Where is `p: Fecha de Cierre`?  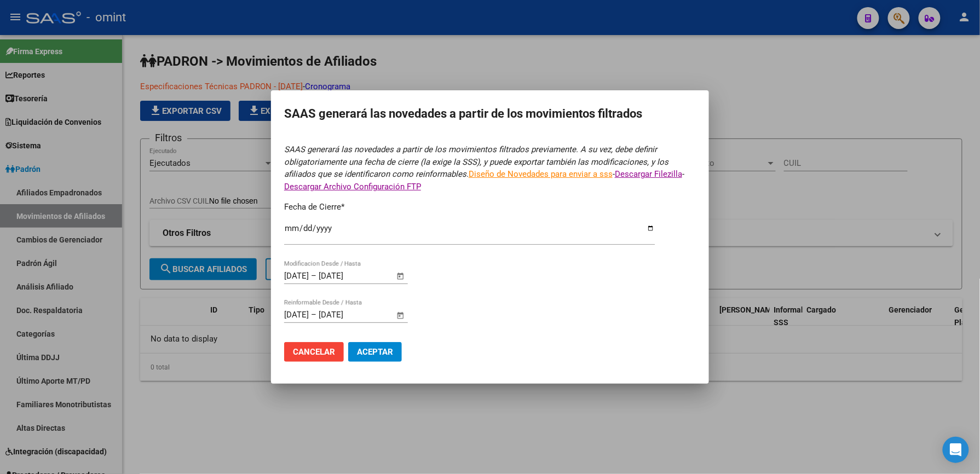 p: Fecha de Cierre is located at coordinates (490, 207).